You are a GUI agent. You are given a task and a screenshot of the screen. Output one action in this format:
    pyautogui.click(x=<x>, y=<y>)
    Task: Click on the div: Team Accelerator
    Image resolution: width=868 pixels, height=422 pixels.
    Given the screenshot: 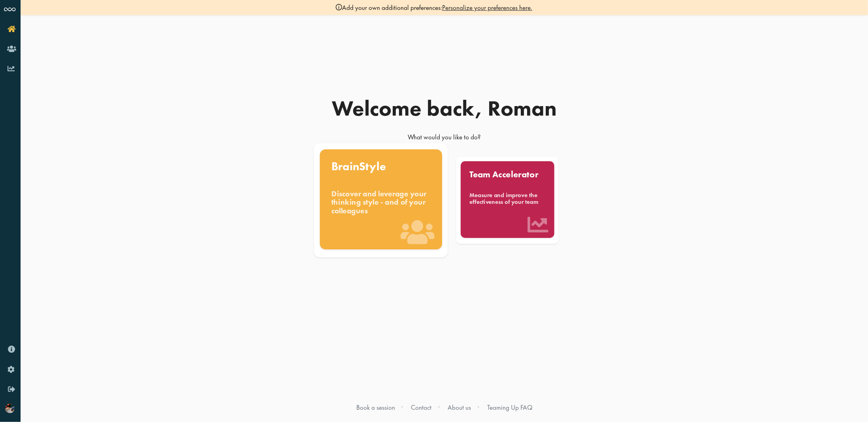 What is the action you would take?
    pyautogui.click(x=508, y=174)
    